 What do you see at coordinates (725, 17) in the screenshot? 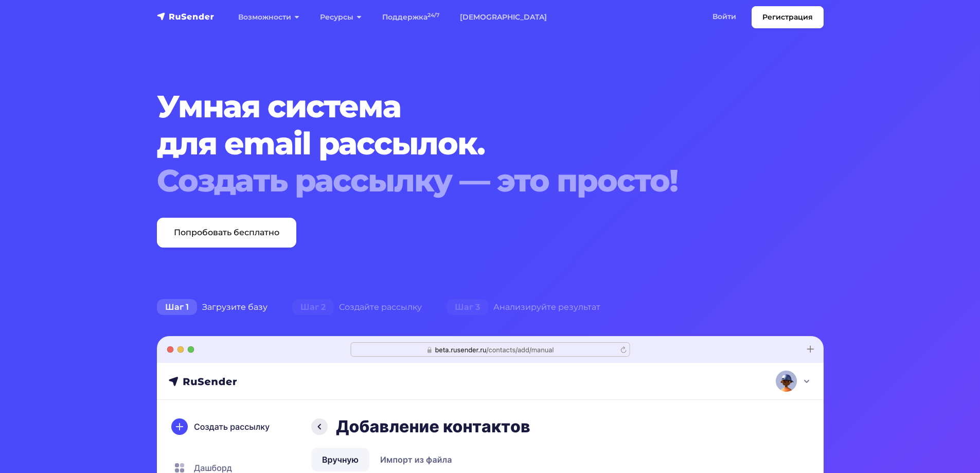
I see `a: Войти` at bounding box center [725, 17].